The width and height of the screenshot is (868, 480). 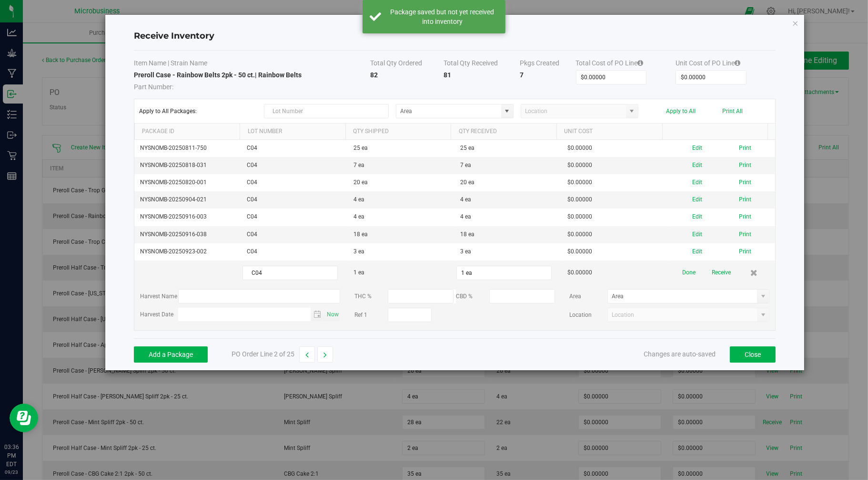 What do you see at coordinates (725, 64) in the screenshot?
I see `th: Unit Cost of PO Line` at bounding box center [725, 64].